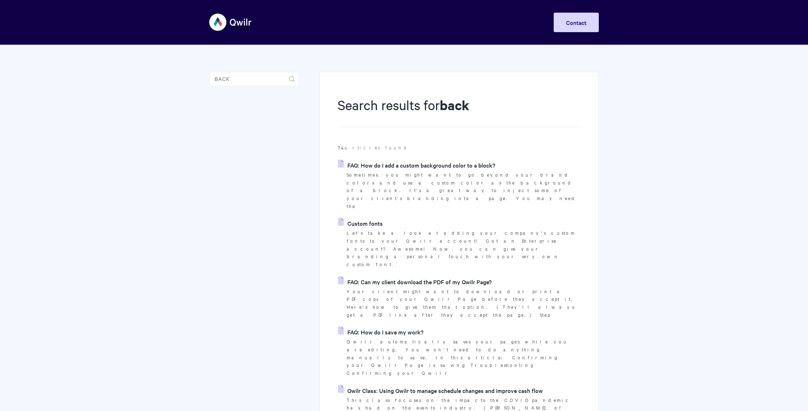 The image size is (808, 411). Describe the element at coordinates (464, 357) in the screenshot. I see `p: Qwilr automatically saves your pages while you are editing. You won't need to do anything manuall...` at that location.